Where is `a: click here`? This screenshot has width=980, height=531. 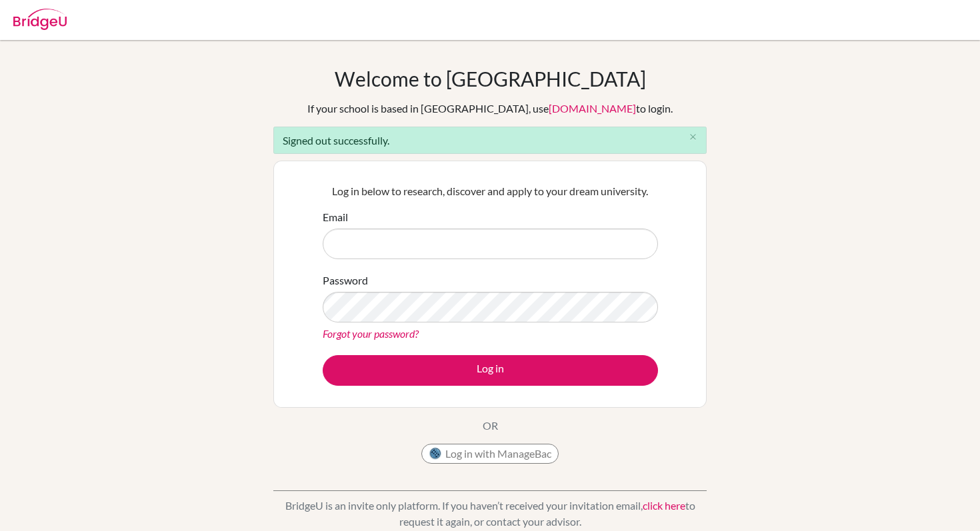 a: click here is located at coordinates (664, 505).